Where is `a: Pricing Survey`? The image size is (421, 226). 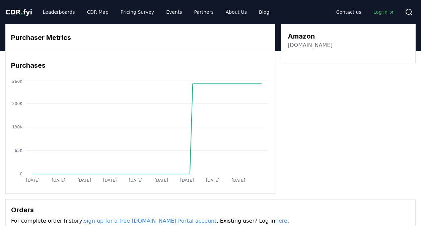
a: Pricing Survey is located at coordinates (137, 12).